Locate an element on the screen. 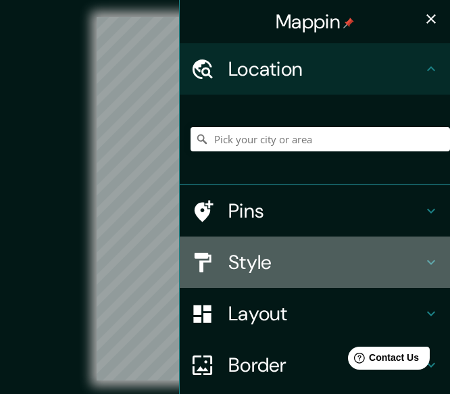 The width and height of the screenshot is (450, 394). div: Layout is located at coordinates (315, 313).